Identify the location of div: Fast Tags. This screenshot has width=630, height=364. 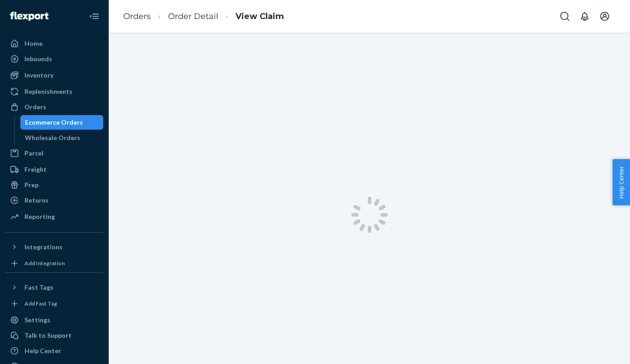
(39, 287).